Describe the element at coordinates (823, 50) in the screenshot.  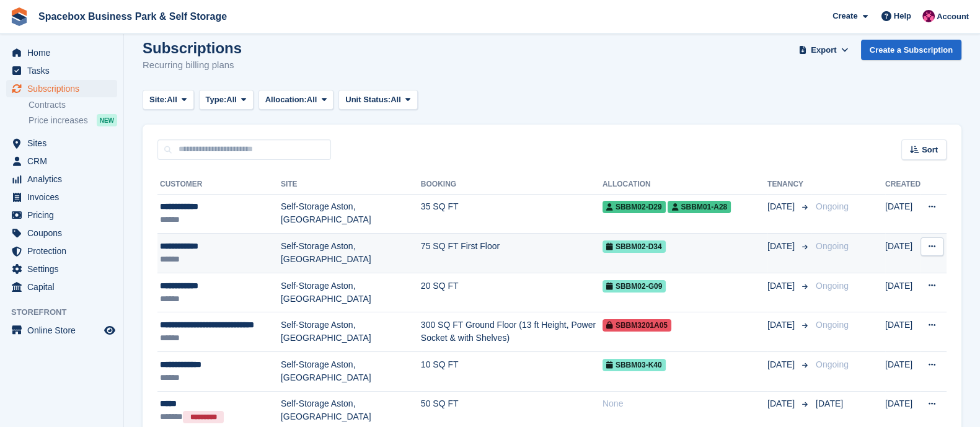
I see `button: Export` at that location.